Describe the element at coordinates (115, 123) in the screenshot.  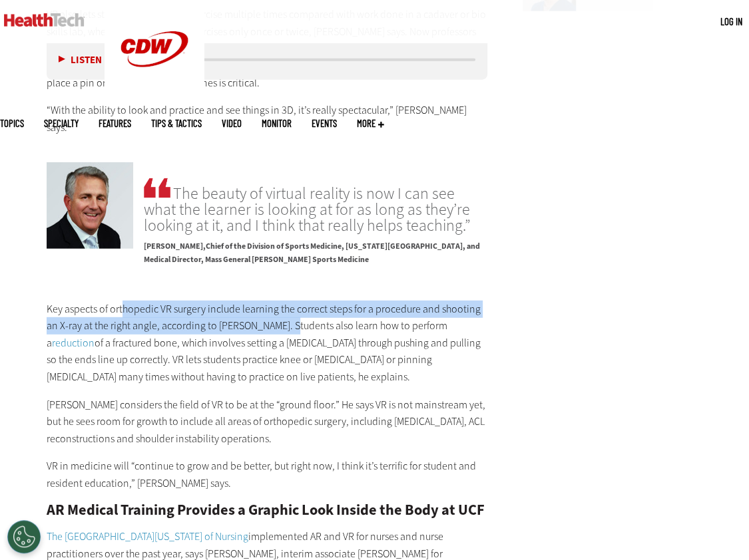
I see `a: Features` at that location.